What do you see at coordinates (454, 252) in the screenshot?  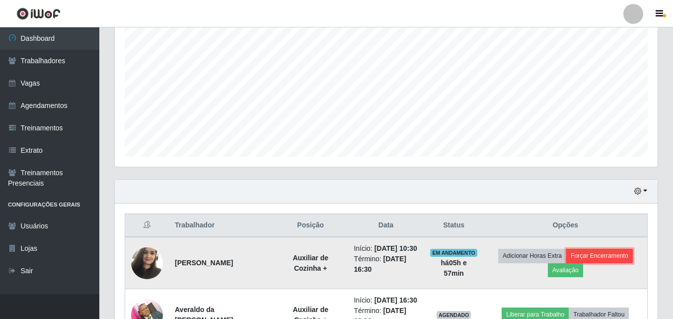 I see `span: EM ANDAMENTO` at bounding box center [454, 252].